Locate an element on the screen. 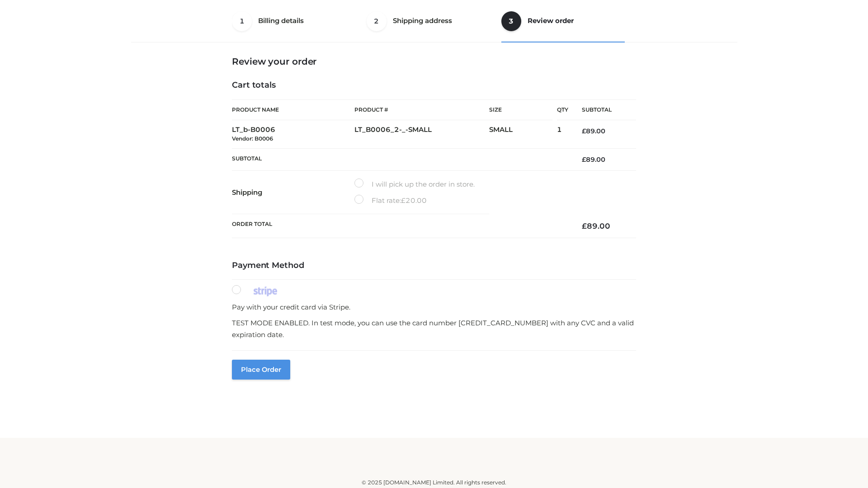 The image size is (868, 488). th: Shipping is located at coordinates (293, 192).